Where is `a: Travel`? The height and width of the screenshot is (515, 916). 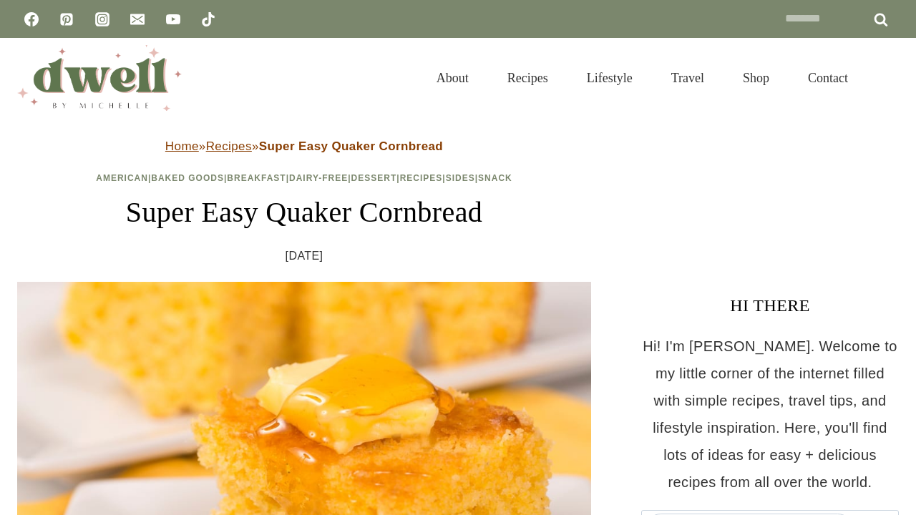
a: Travel is located at coordinates (687, 78).